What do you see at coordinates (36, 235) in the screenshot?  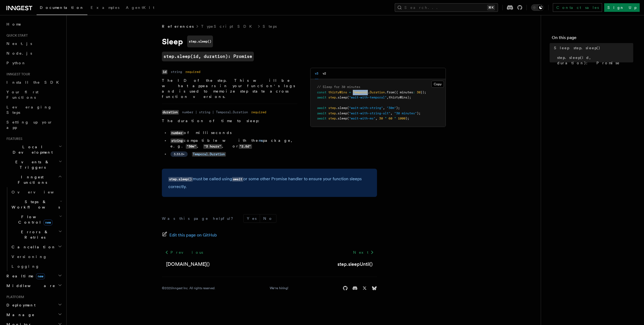 I see `button: Errors & Retries` at bounding box center [36, 235].